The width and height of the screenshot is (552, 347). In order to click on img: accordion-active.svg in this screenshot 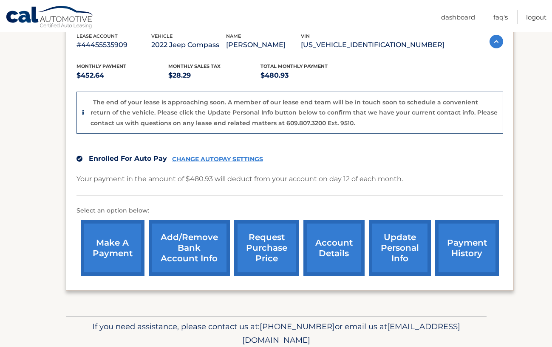, I will do `click(496, 42)`.